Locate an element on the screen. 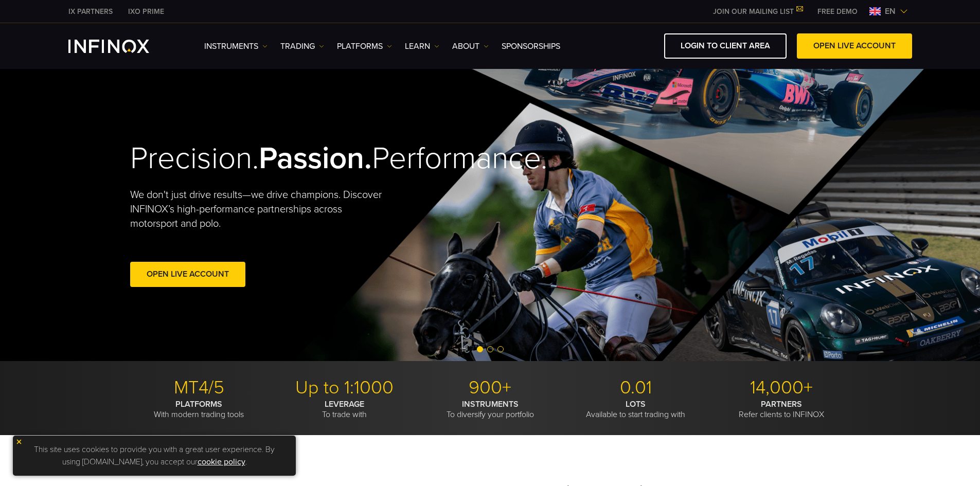  p: Available to start trading with is located at coordinates (636, 410).